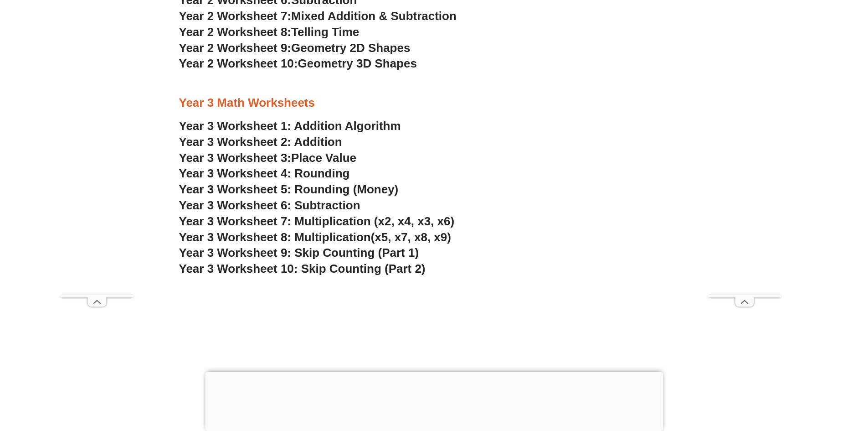 Image resolution: width=868 pixels, height=431 pixels. Describe the element at coordinates (235, 16) in the screenshot. I see `span: Year 2 Worksheet 7:` at that location.